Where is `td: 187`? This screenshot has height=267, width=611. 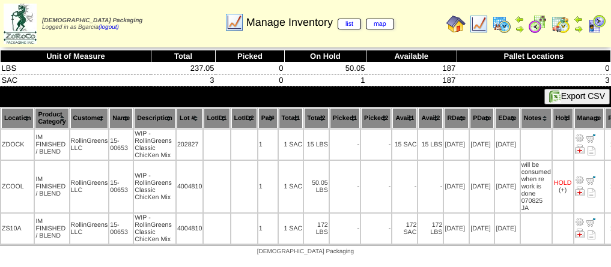 td: 187 is located at coordinates (411, 81).